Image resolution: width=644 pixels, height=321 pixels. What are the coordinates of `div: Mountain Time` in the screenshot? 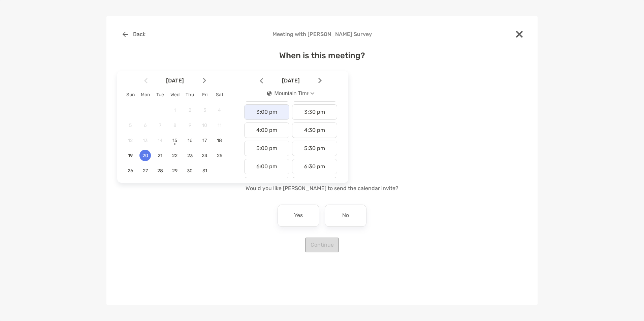 It's located at (287, 93).